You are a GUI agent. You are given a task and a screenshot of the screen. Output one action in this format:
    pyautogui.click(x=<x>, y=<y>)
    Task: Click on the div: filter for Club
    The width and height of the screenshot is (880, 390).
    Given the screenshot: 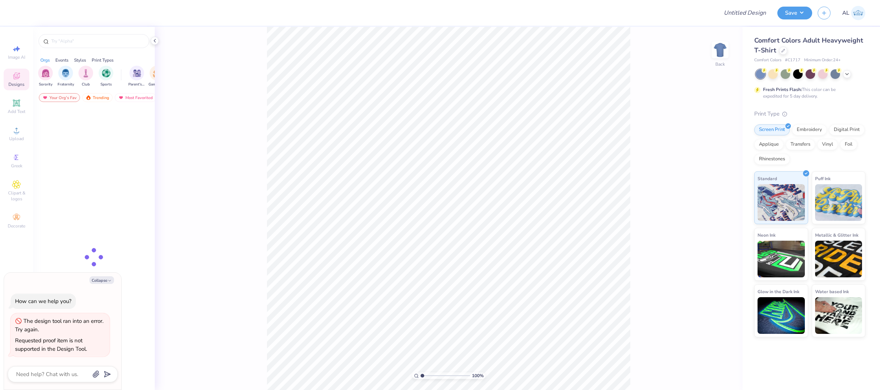 What is the action you would take?
    pyautogui.click(x=86, y=76)
    